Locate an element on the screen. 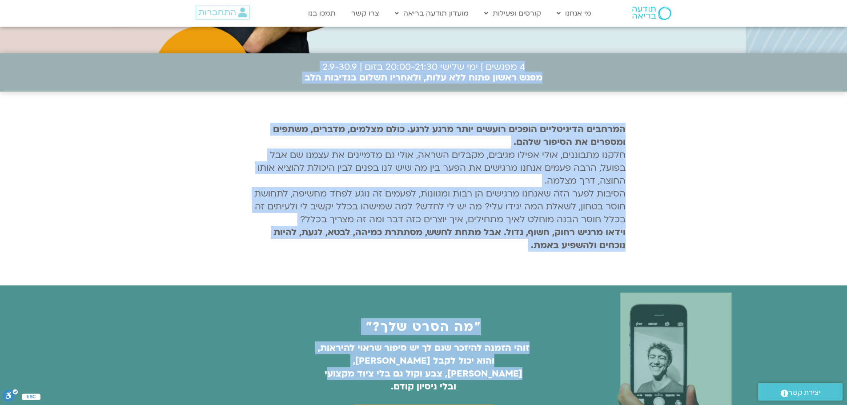 Image resolution: width=847 pixels, height=405 pixels. b: מפגש ראשון פתוח ללא עלות, ולאחריו תשלום בנדיבות הלב is located at coordinates (423, 77).